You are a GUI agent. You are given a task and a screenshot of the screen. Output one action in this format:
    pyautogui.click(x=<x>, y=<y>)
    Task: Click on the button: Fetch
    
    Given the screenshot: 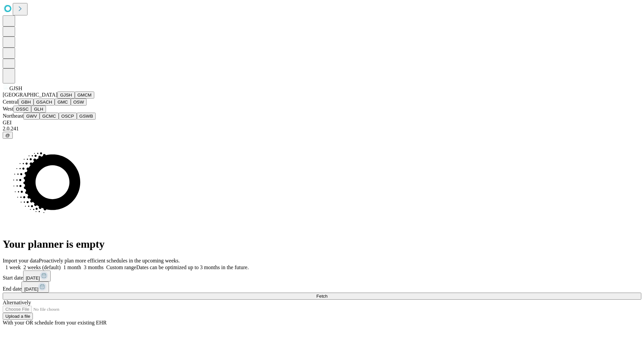 What is the action you would take?
    pyautogui.click(x=322, y=296)
    